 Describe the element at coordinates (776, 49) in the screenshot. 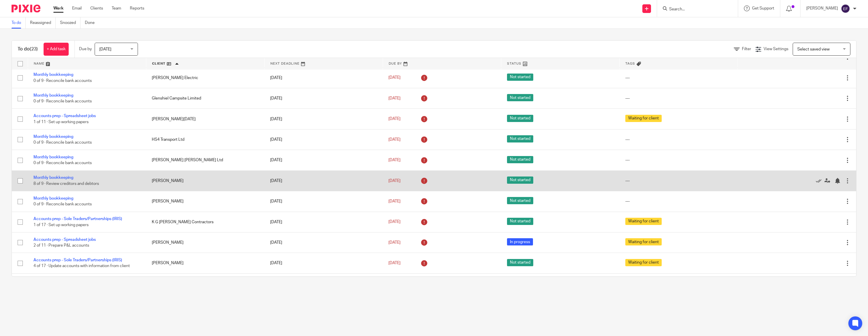

I see `span: View Settings` at that location.